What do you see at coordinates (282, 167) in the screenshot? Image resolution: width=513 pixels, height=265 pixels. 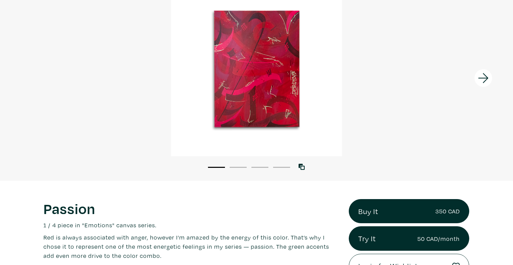 I see `button: 4 of 4` at bounding box center [282, 167].